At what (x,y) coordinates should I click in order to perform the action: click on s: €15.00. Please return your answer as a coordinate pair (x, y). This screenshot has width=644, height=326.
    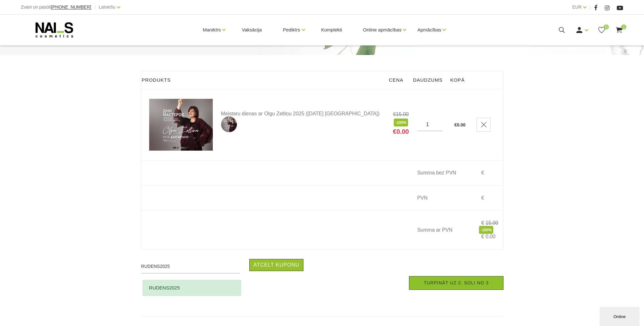
    Looking at the image, I should click on (401, 114).